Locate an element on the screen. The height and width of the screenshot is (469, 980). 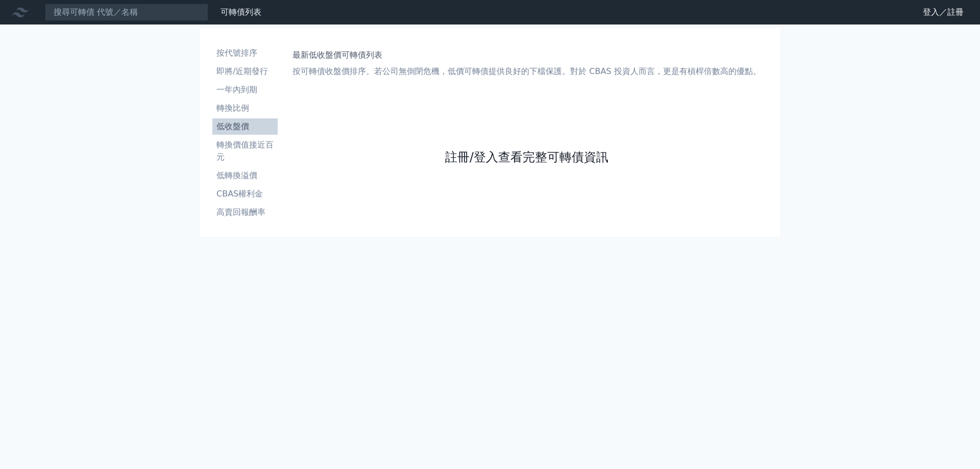
a: 轉換價值接近百元 is located at coordinates (245, 151).